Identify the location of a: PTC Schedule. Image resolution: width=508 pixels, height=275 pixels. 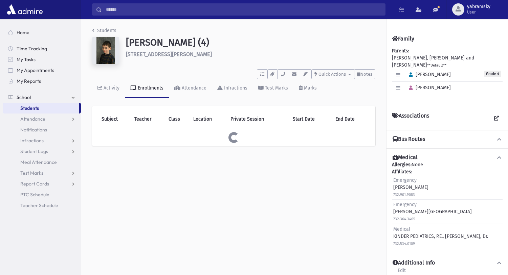
(42, 195).